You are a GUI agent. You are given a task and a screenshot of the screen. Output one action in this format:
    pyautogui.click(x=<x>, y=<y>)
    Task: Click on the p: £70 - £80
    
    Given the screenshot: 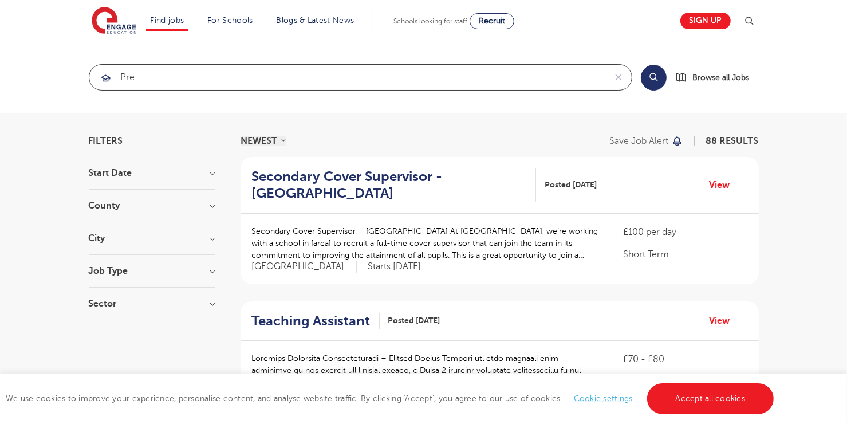 What is the action you would take?
    pyautogui.click(x=685, y=359)
    